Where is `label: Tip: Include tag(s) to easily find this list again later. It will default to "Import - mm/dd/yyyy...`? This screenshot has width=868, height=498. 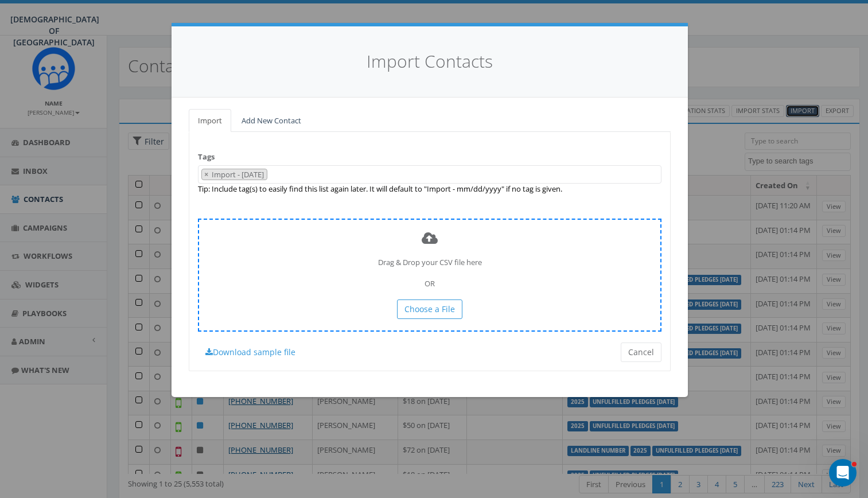
label: Tip: Include tag(s) to easily find this list again later. It will default to "Import - mm/dd/yyyy... is located at coordinates (380, 189).